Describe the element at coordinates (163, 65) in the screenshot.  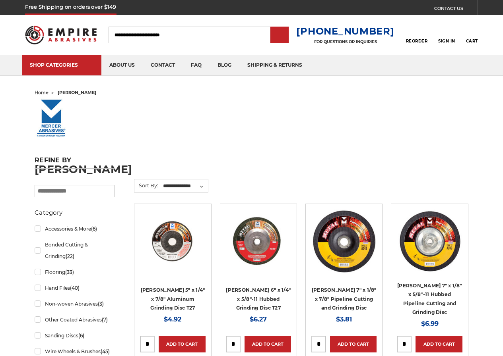
I see `a: contact` at that location.